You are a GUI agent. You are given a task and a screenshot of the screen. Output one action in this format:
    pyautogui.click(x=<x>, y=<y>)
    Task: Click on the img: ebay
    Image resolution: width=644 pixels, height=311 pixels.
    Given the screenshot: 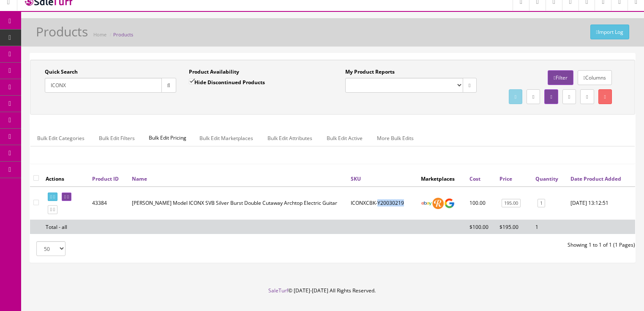 What is the action you would take?
    pyautogui.click(x=427, y=203)
    